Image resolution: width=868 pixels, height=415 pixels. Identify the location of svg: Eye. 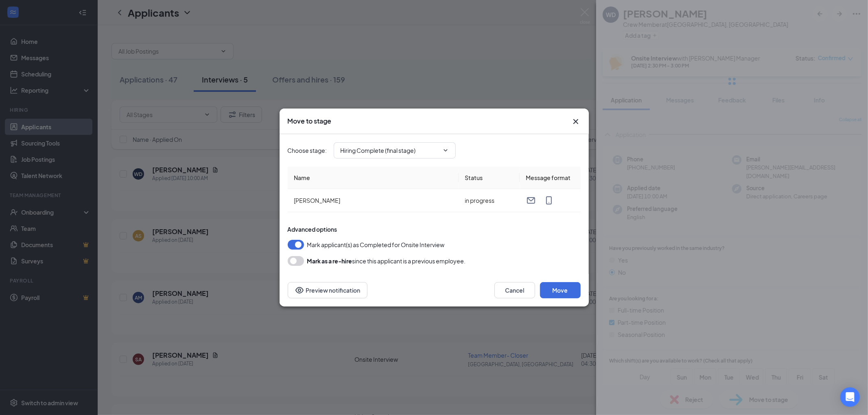
(299, 291).